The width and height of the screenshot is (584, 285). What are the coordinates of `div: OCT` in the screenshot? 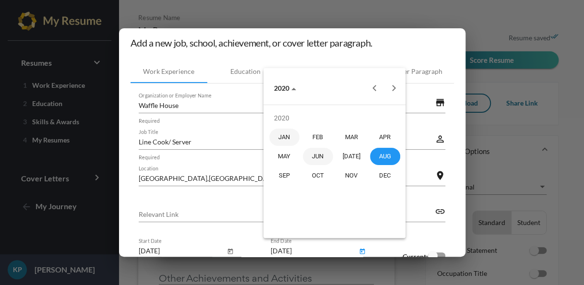 It's located at (317, 176).